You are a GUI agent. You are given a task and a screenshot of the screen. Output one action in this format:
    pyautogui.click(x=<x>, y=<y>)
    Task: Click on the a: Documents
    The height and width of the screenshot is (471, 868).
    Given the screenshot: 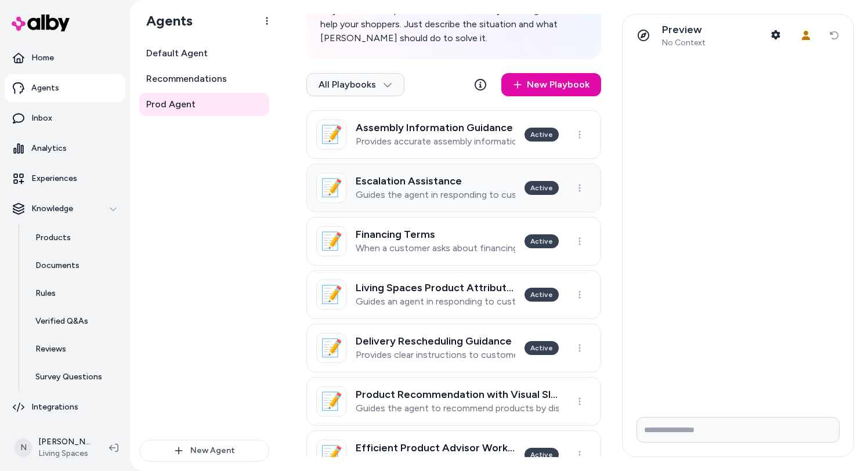 What is the action you would take?
    pyautogui.click(x=74, y=266)
    